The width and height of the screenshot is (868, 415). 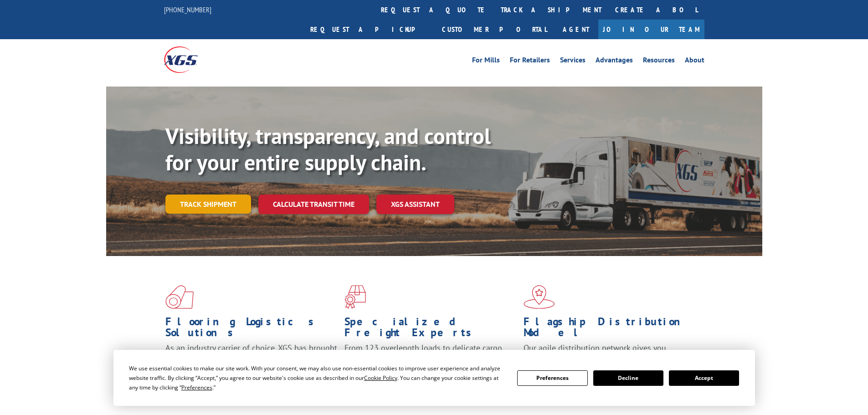 I want to click on h1: Flooring Logistics Solutions, so click(x=251, y=329).